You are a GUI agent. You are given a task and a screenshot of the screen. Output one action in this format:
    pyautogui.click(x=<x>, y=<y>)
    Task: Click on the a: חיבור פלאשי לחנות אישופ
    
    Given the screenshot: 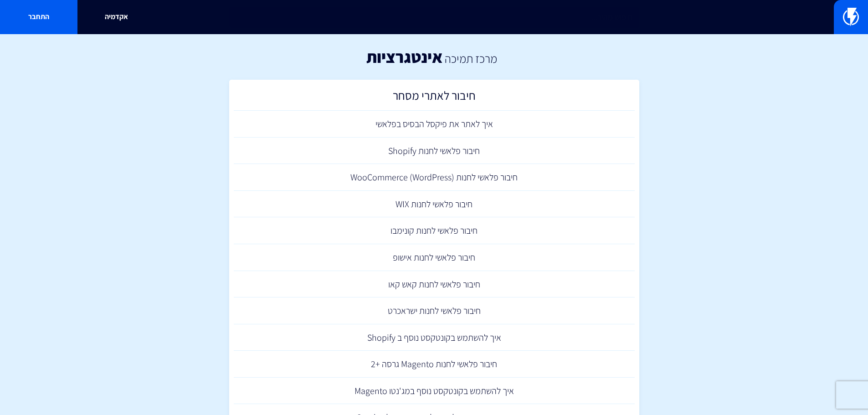 What is the action you would take?
    pyautogui.click(x=434, y=258)
    